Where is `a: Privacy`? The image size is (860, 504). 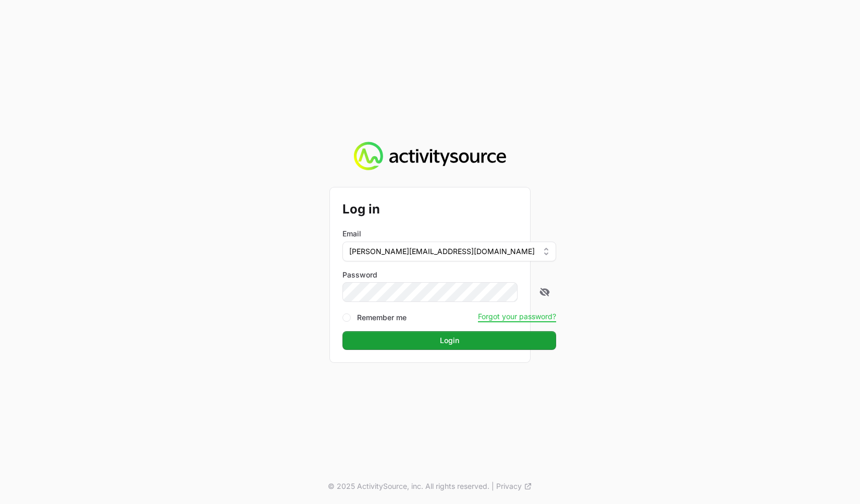
a: Privacy is located at coordinates (514, 487).